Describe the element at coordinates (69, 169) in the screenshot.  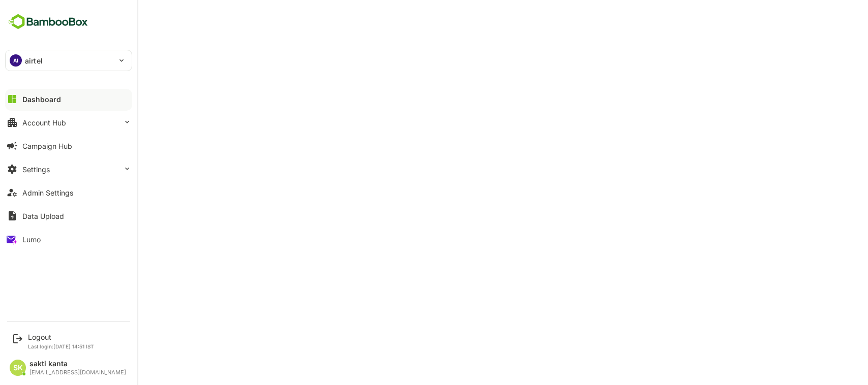
I see `button: Settings` at that location.